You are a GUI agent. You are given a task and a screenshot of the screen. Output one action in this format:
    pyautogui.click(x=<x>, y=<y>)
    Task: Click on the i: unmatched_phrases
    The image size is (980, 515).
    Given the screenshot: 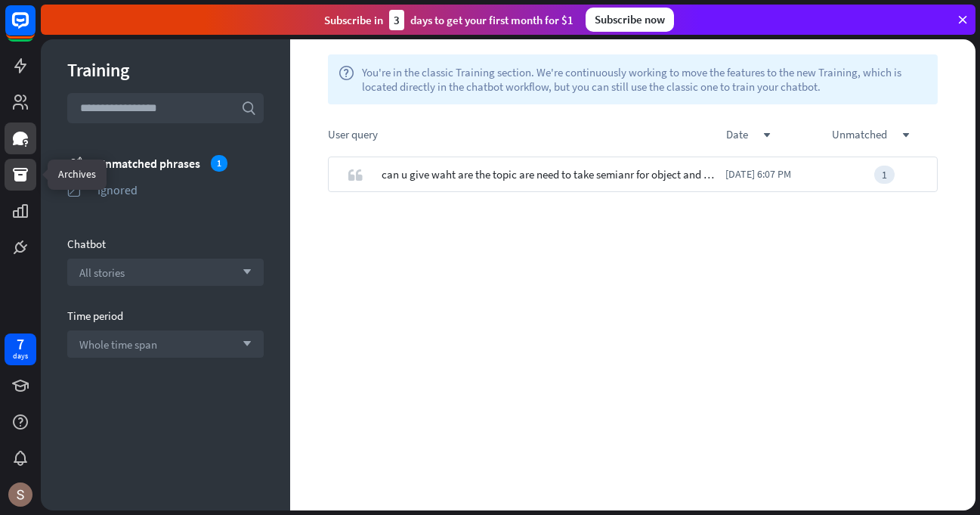 What is the action you would take?
    pyautogui.click(x=75, y=163)
    